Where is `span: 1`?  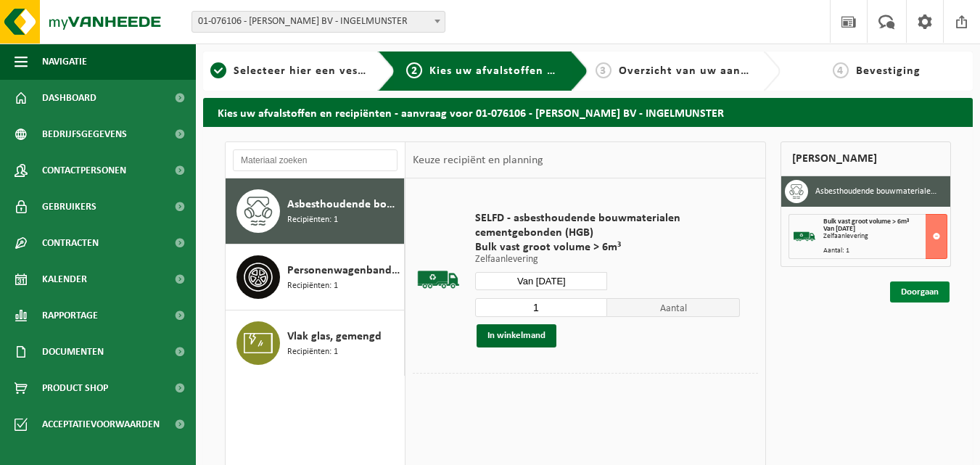
span: 1 is located at coordinates (219, 71).